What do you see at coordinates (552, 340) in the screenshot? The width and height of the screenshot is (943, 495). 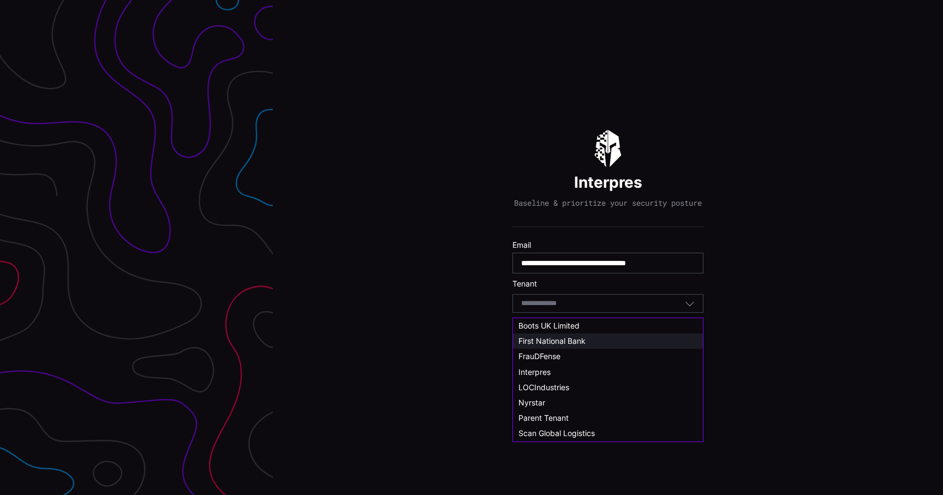 I see `span: First National Bank` at bounding box center [552, 340].